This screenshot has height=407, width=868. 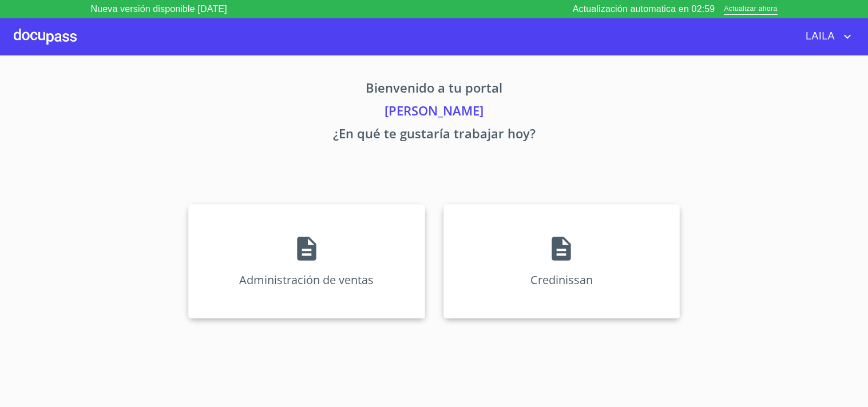 What do you see at coordinates (750, 9) in the screenshot?
I see `span: Actualizar ahora` at bounding box center [750, 9].